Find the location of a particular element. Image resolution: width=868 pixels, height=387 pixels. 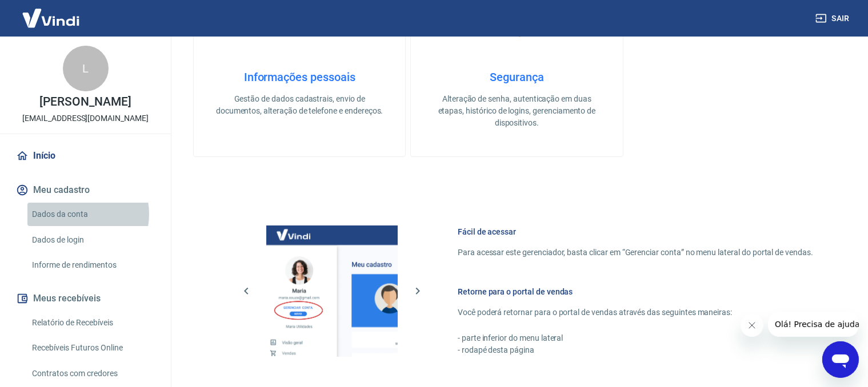

a: Recebíveis Futuros Online is located at coordinates (92, 348).